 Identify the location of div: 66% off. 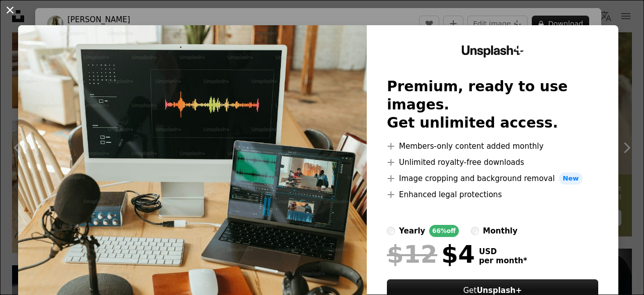
(444, 231).